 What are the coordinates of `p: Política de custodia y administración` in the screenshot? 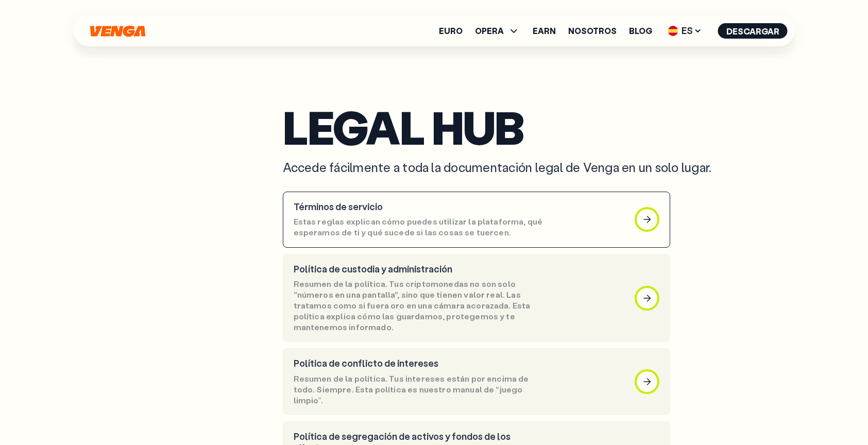 It's located at (418, 269).